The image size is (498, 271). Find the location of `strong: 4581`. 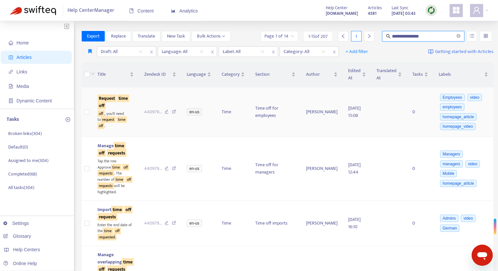

strong: 4581 is located at coordinates (372, 14).